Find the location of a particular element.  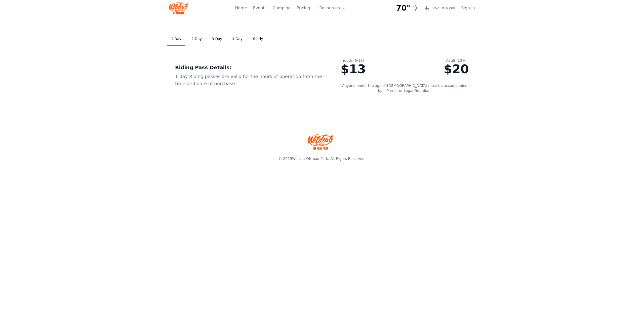

button: Resources is located at coordinates (333, 8).